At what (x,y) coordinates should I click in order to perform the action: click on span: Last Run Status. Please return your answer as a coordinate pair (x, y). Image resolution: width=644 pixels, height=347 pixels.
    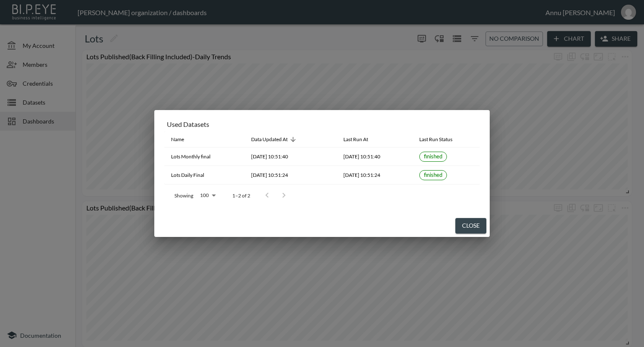
    Looking at the image, I should click on (442, 139).